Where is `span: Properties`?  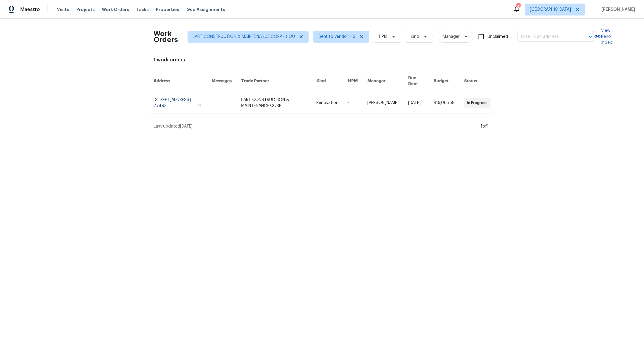
span: Properties is located at coordinates (168, 9).